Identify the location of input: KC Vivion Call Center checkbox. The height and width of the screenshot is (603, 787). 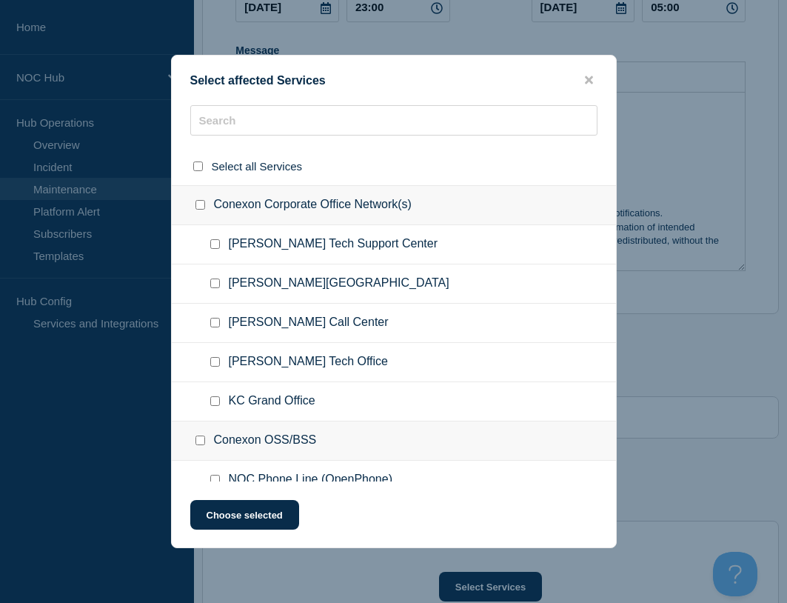
(215, 322).